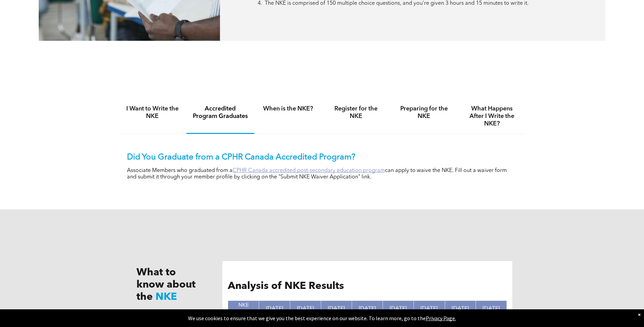 The width and height of the screenshot is (644, 327). Describe the element at coordinates (424, 112) in the screenshot. I see `h4: Preparing for the NKE` at that location.